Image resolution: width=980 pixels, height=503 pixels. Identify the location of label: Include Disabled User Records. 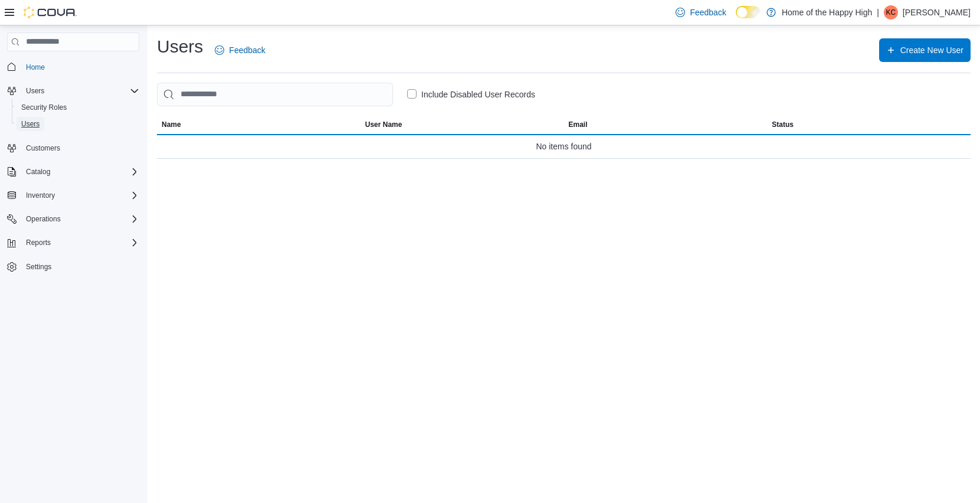
(471, 95).